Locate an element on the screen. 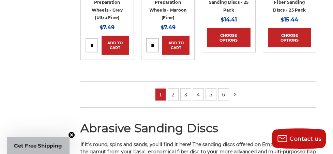  span: Get Free Shipping is located at coordinates (38, 145).